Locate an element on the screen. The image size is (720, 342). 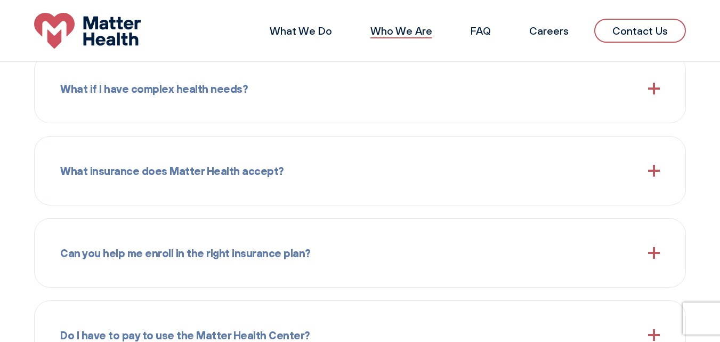
span: What if I have complex health needs? is located at coordinates (154, 88).